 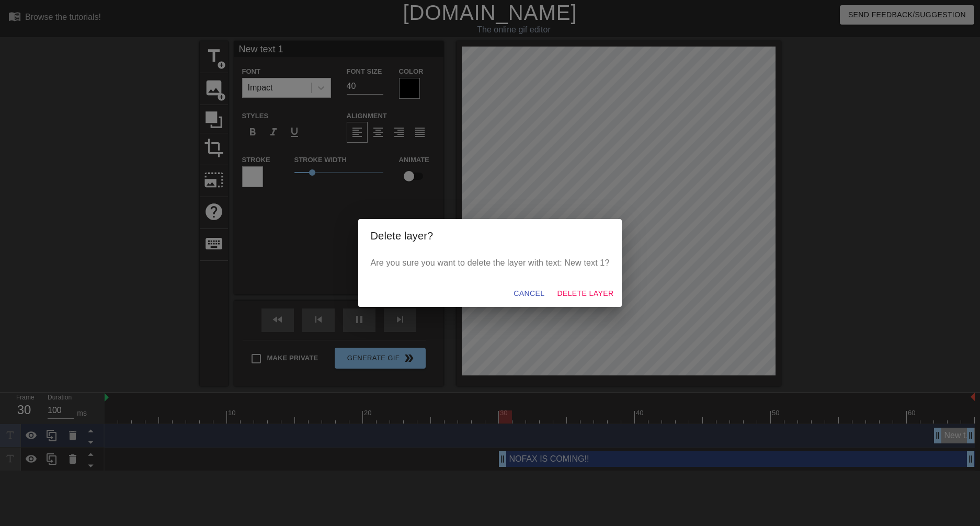 I want to click on p: Are you sure you want to delete the layer with text: New text 1?, so click(x=490, y=263).